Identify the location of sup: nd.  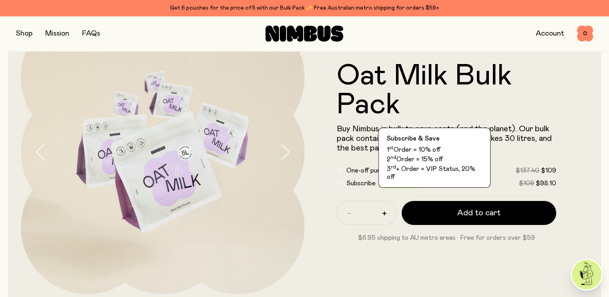
(393, 157).